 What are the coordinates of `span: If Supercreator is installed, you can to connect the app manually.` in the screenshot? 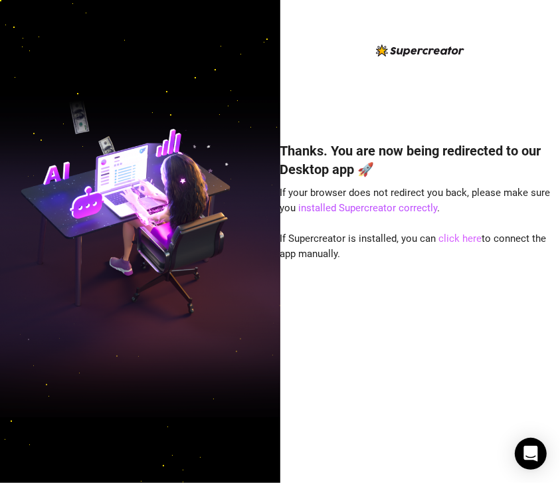 It's located at (413, 246).